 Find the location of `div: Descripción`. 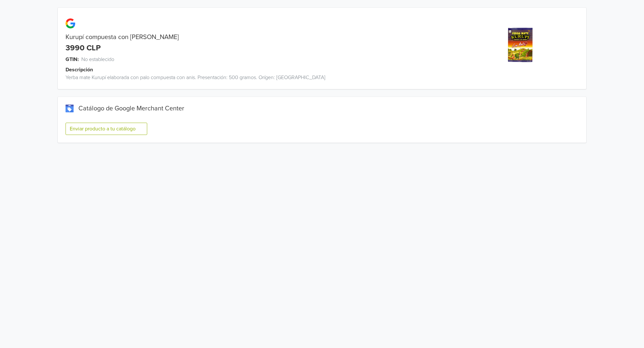

div: Descripción is located at coordinates (264, 70).